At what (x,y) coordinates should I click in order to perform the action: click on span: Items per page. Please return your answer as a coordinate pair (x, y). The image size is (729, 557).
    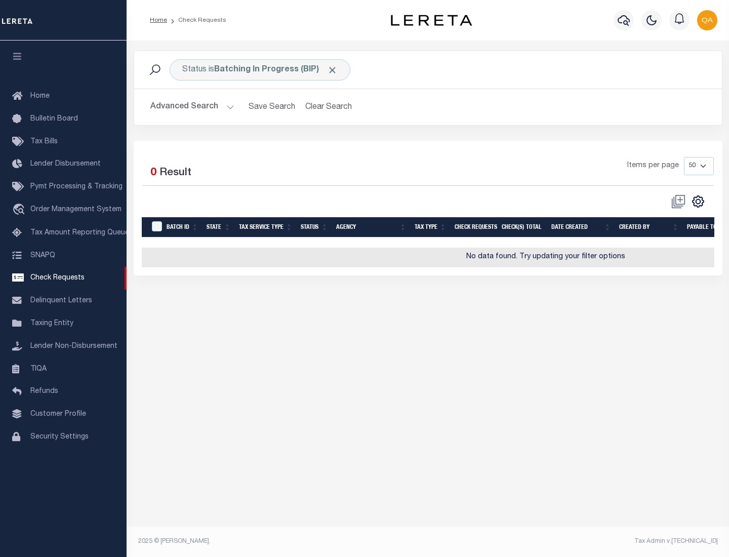
    Looking at the image, I should click on (653, 166).